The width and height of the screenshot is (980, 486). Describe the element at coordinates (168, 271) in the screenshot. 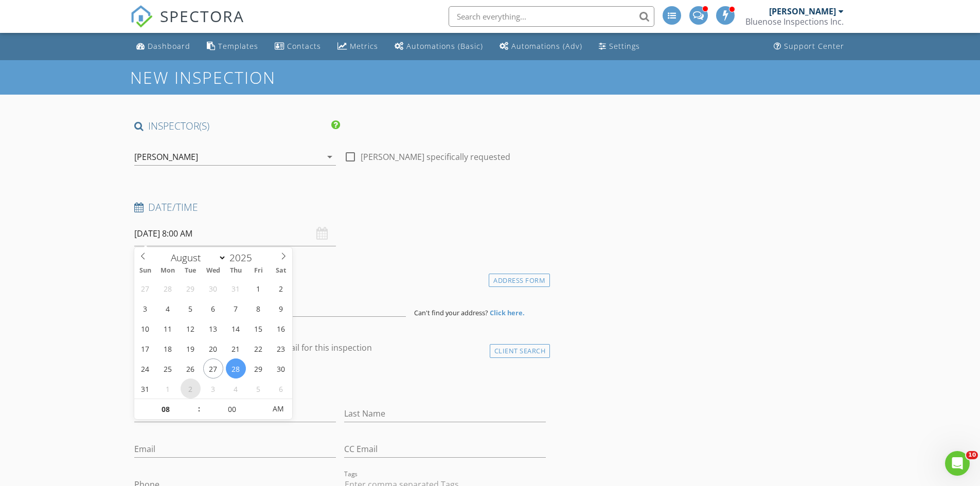

I see `span: Mon` at that location.